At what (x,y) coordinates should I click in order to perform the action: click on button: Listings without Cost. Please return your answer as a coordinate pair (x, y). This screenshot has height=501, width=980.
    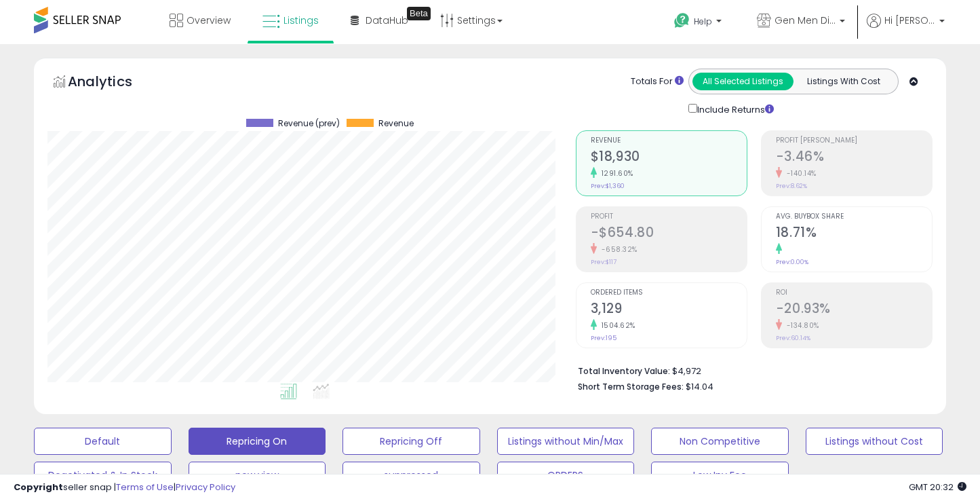
    Looking at the image, I should click on (875, 441).